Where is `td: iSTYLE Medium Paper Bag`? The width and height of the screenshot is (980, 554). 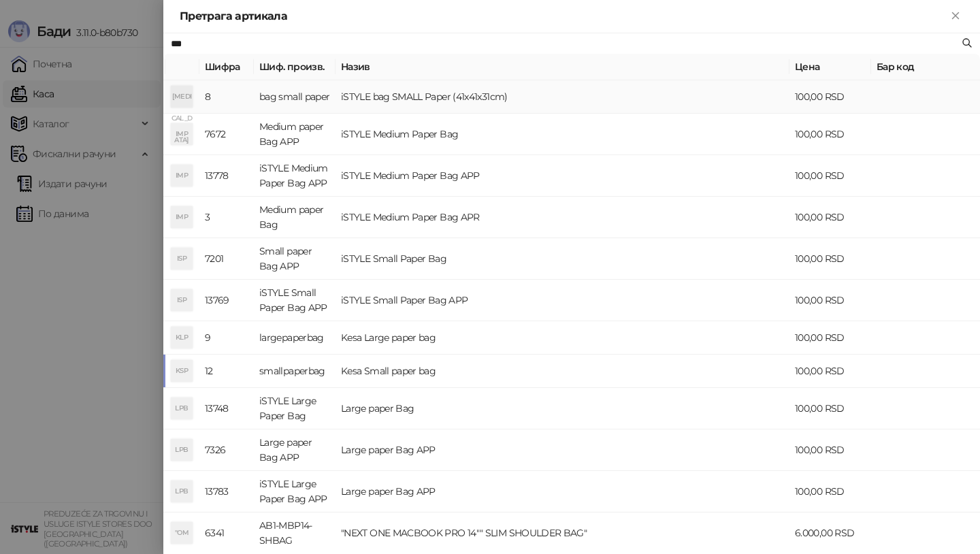 td: iSTYLE Medium Paper Bag is located at coordinates (562, 134).